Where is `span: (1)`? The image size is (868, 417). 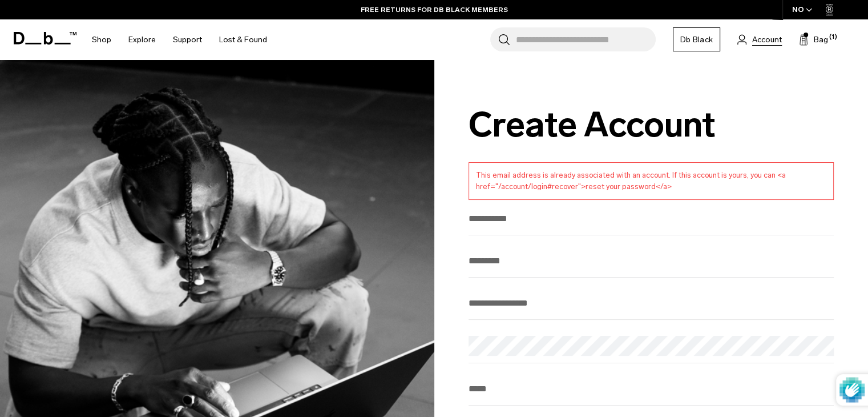
span: (1) is located at coordinates (834, 37).